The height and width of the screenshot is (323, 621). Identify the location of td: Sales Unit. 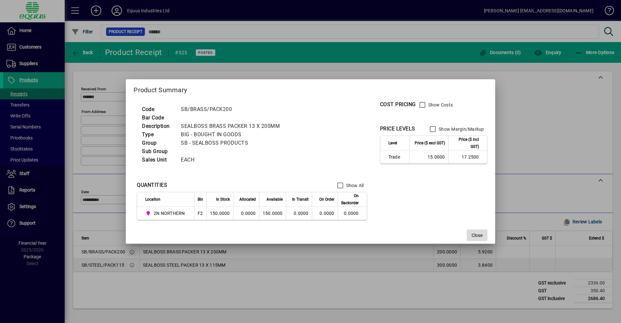
(158, 160).